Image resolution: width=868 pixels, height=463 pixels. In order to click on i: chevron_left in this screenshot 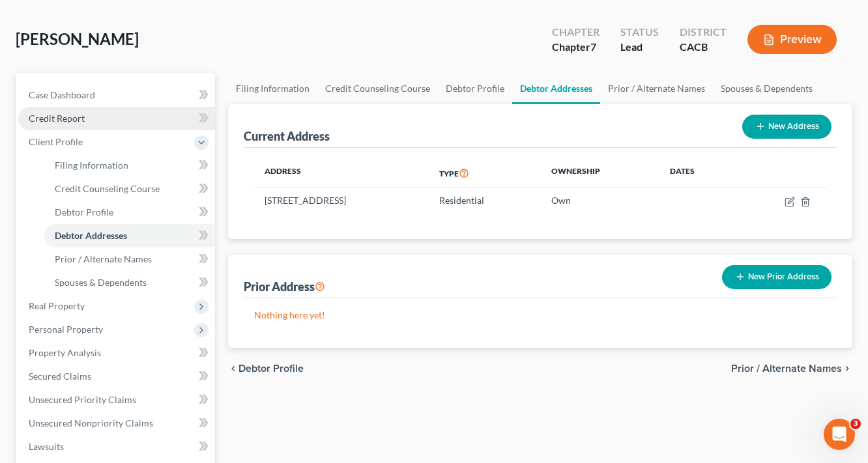, I will do `click(233, 368)`.